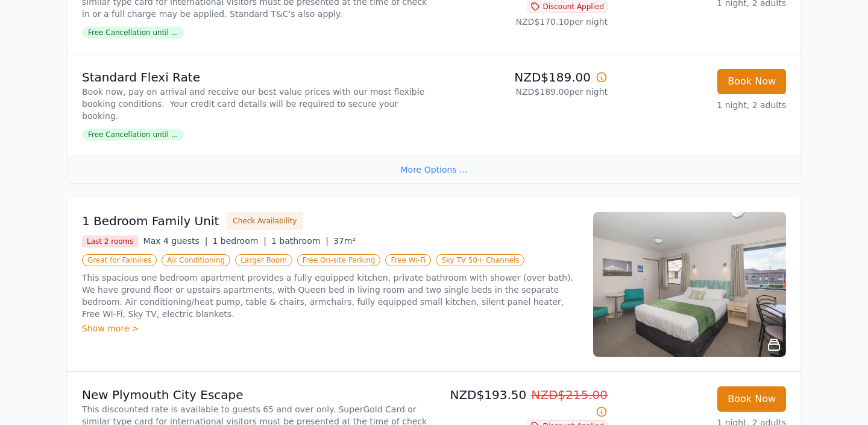  I want to click on p: Book now, pay on arrival and receive our best value prices with our most flexible booking conditi..., so click(256, 104).